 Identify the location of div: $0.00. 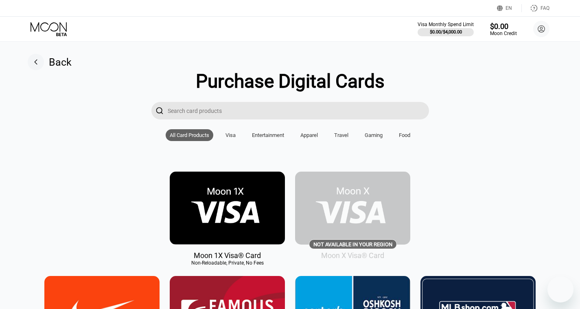
(503, 26).